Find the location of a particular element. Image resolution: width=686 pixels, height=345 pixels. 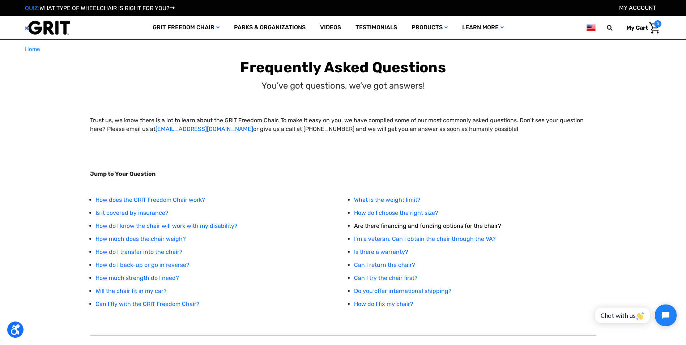

p: Trust us, we know there is a lot to learn about the GRIT Freedom Chair. To make it easy on you, w... is located at coordinates (343, 125).